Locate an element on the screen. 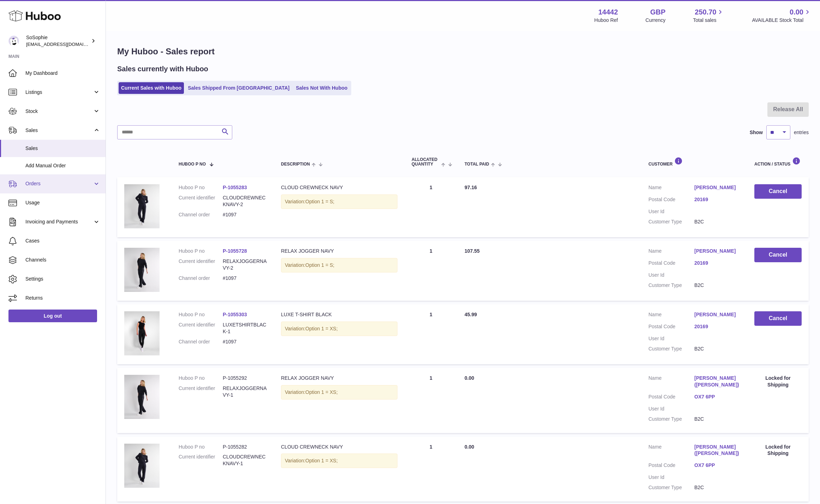  span: 107.55 is located at coordinates (472, 251).